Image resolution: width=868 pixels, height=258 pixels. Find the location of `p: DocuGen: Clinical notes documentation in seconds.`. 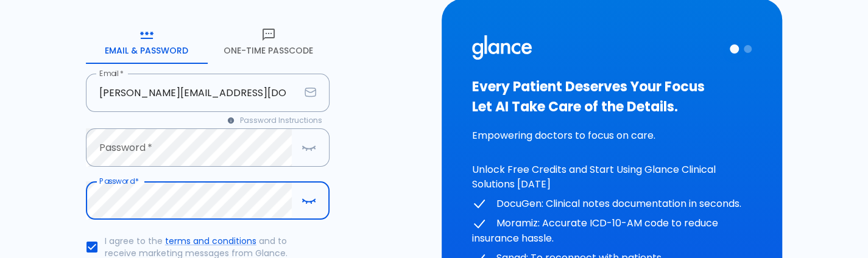

p: DocuGen: Clinical notes documentation in seconds. is located at coordinates (612, 204).